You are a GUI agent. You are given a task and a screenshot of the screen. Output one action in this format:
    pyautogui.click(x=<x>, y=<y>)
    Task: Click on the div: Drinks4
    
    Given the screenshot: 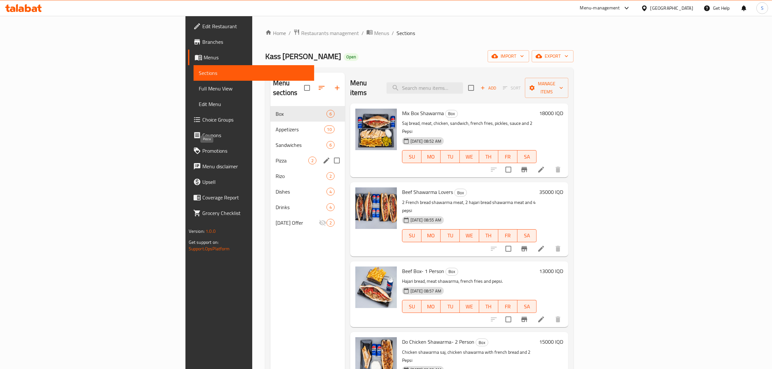 What is the action you would take?
    pyautogui.click(x=308, y=207)
    